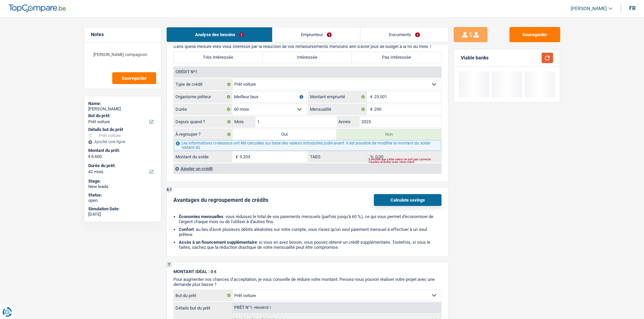 This screenshot has height=319, width=644. What do you see at coordinates (296, 122) in the screenshot?
I see `input: MM` at bounding box center [296, 122].